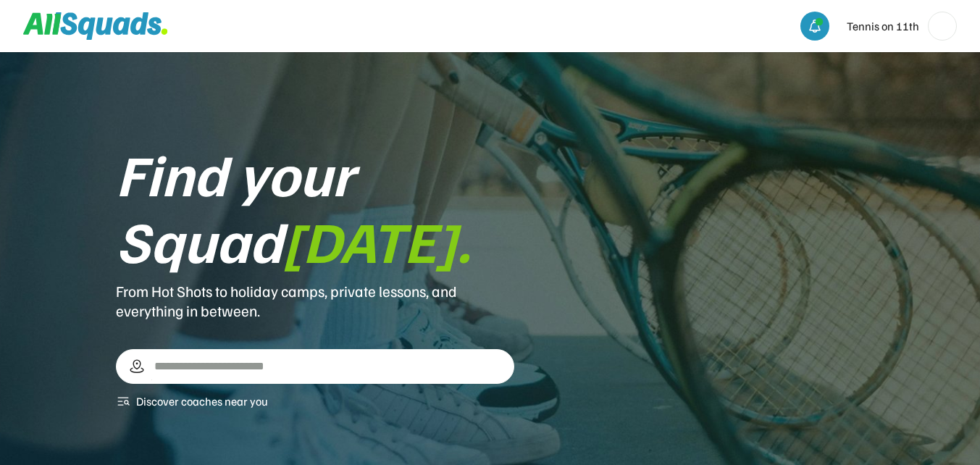  I want to click on img: bell-03%20%281%29.svg, so click(815, 26).